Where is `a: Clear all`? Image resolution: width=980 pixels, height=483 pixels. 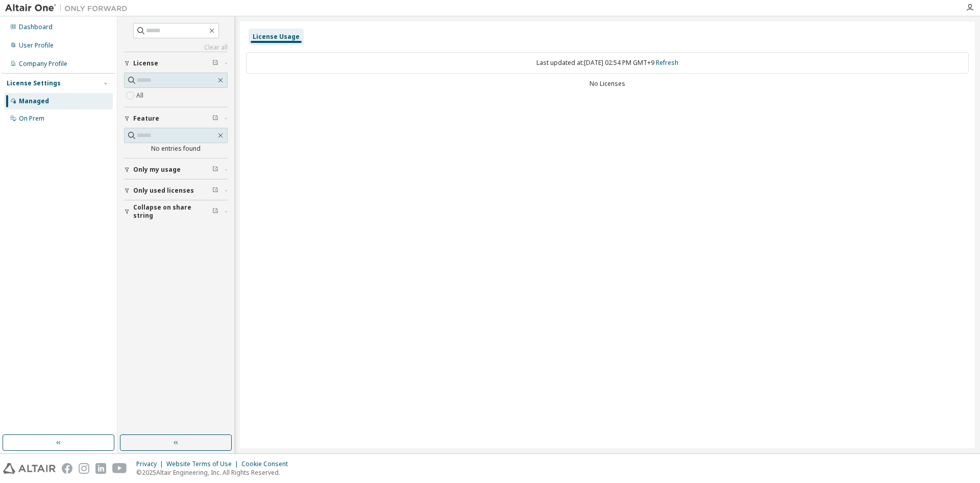
a: Clear all is located at coordinates (176, 47).